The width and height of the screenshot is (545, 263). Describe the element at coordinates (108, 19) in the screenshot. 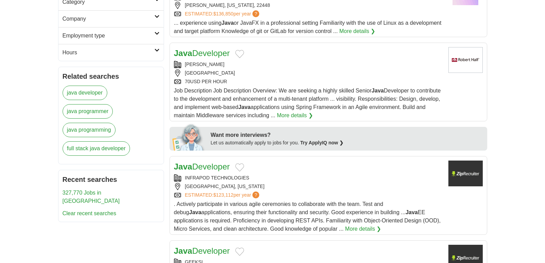

I see `h2: Company` at that location.